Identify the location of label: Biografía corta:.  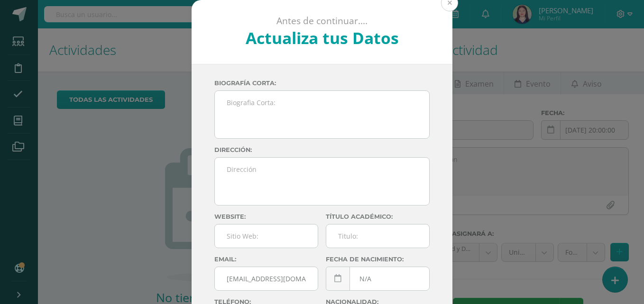
(322, 83).